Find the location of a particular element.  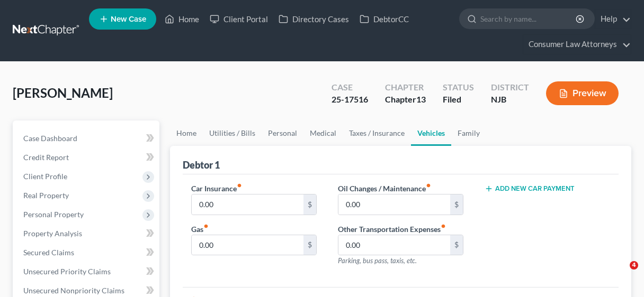

button: Add New Car Payment is located at coordinates (529, 189).